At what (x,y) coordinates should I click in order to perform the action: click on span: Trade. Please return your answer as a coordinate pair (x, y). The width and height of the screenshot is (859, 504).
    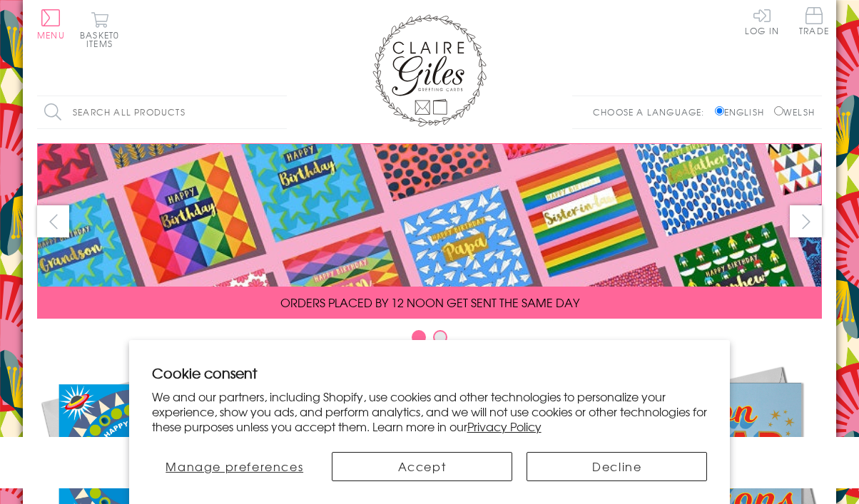
    Looking at the image, I should click on (813, 20).